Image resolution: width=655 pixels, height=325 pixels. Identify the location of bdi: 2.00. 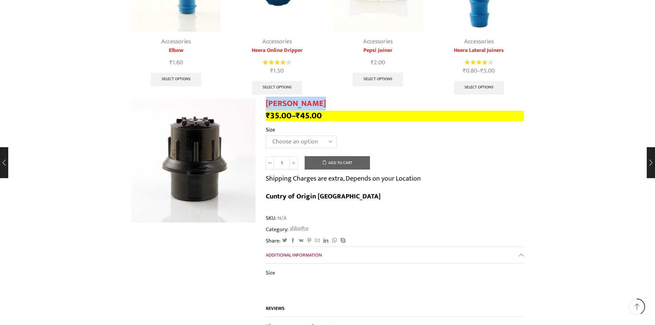
(378, 63).